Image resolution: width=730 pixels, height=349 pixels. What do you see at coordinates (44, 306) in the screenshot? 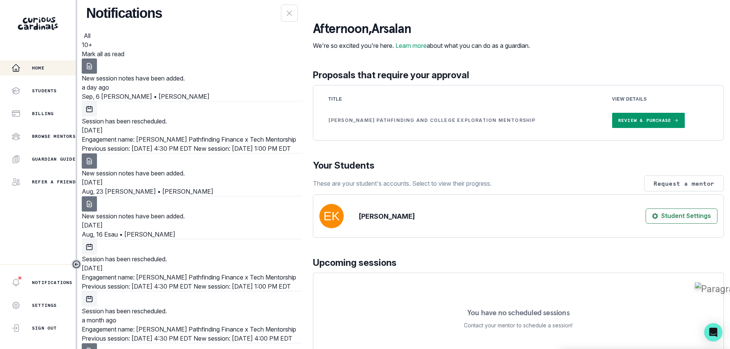
I see `p: Settings` at bounding box center [44, 306].